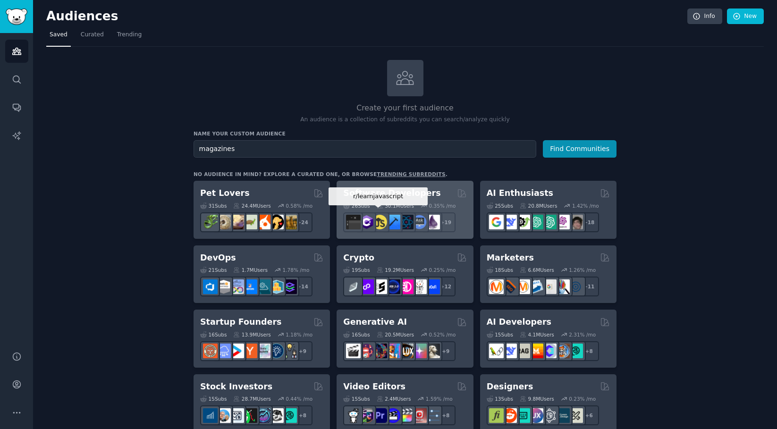 Image resolution: width=777 pixels, height=429 pixels. Describe the element at coordinates (393, 222) in the screenshot. I see `img: iOSProgramming` at that location.